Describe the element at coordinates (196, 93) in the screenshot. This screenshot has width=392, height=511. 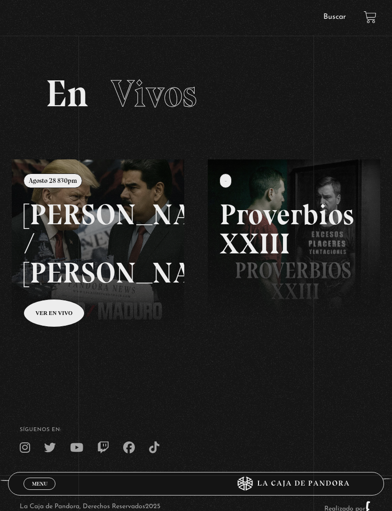
I see `h2: En` at that location.